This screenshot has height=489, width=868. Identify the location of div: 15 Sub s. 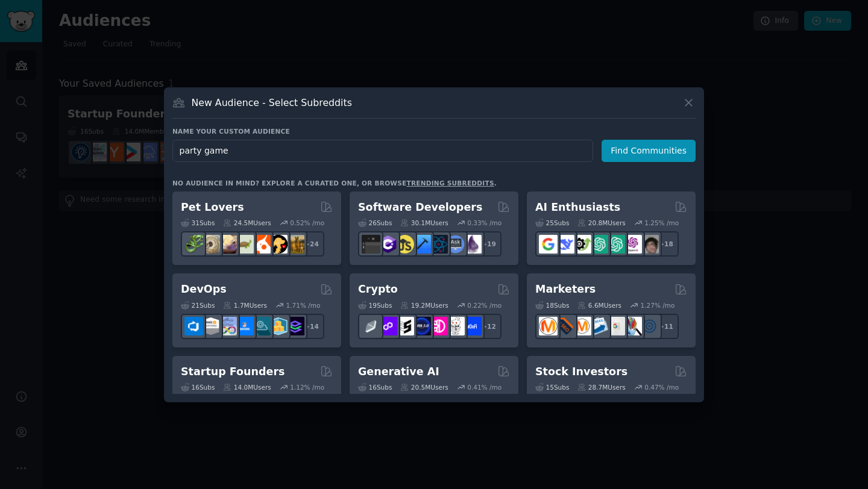
(552, 387).